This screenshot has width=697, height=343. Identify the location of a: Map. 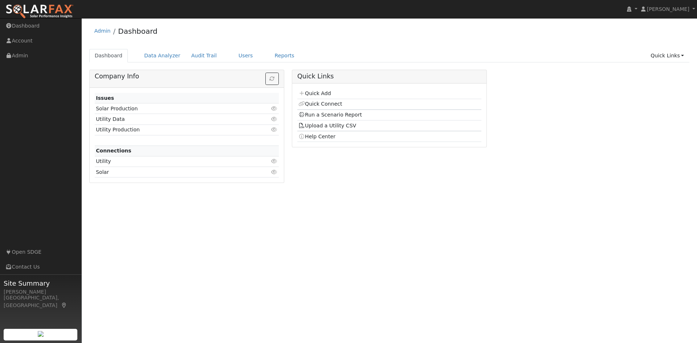
(64, 305).